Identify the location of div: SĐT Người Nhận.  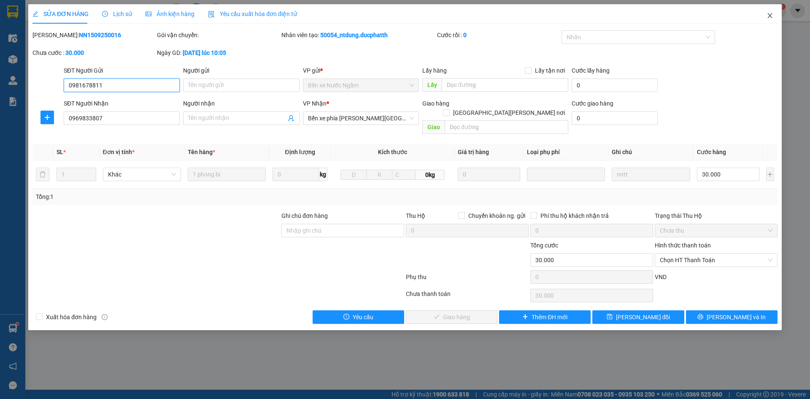
(121, 103).